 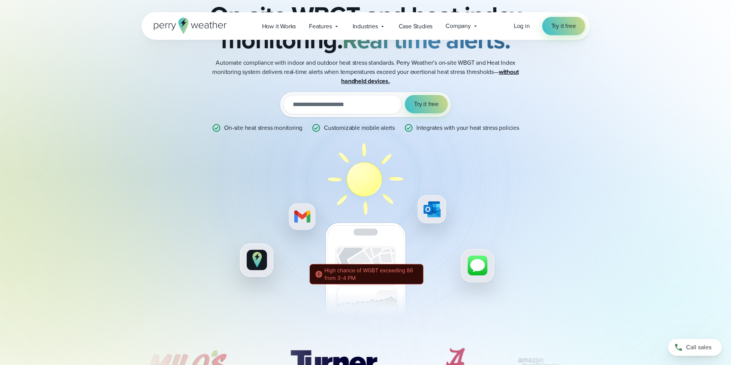 What do you see at coordinates (563, 26) in the screenshot?
I see `a: Try it free` at bounding box center [563, 26].